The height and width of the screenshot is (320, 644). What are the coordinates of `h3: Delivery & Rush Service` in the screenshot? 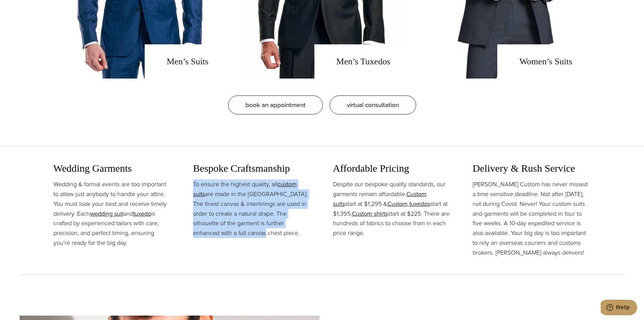 It's located at (531, 168).